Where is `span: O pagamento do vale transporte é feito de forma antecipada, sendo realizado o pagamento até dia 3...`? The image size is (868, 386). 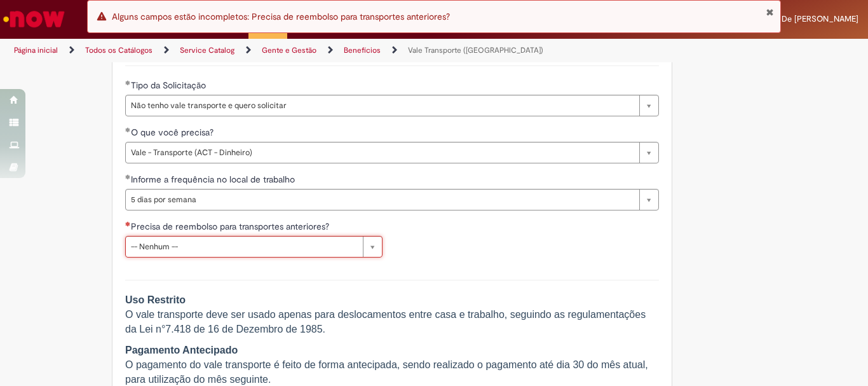 span: O pagamento do vale transporte é feito de forma antecipada, sendo realizado o pagamento até dia 3... is located at coordinates (387, 364).